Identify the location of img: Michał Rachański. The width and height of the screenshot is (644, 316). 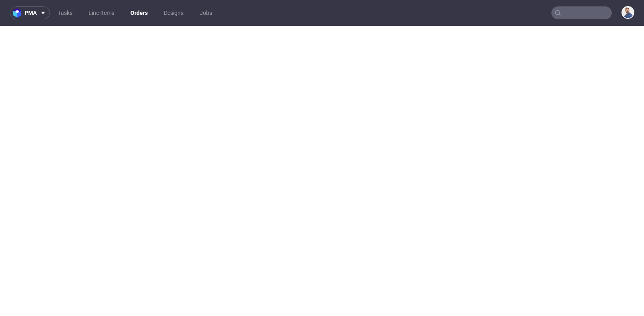
(628, 12).